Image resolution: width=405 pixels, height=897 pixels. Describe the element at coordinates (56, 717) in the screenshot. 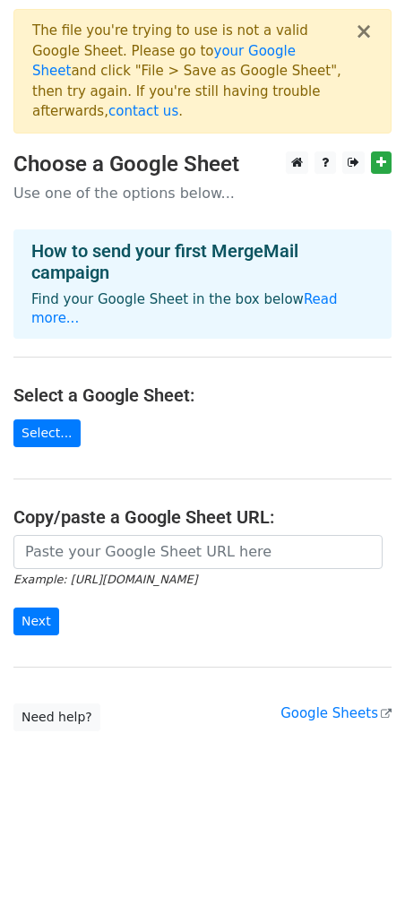

I see `a: Need help?` at that location.